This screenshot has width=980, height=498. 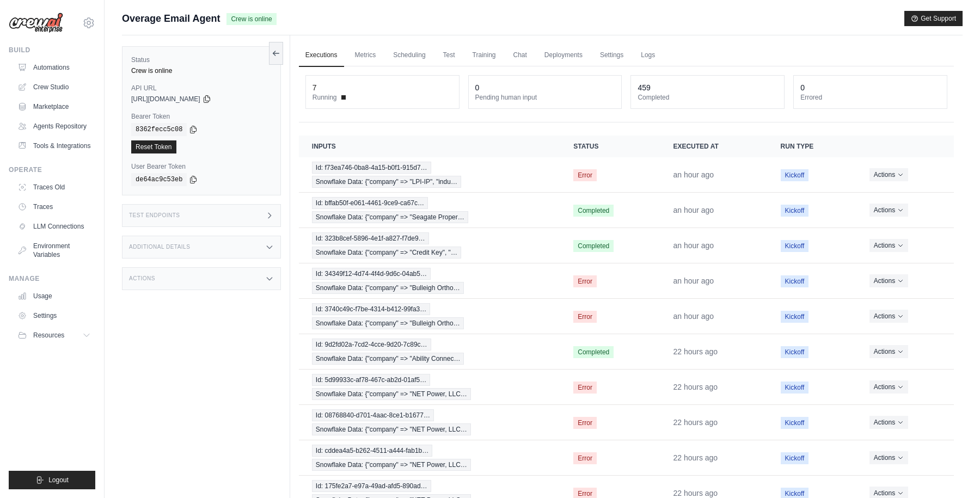 I want to click on div: Manage, so click(x=52, y=279).